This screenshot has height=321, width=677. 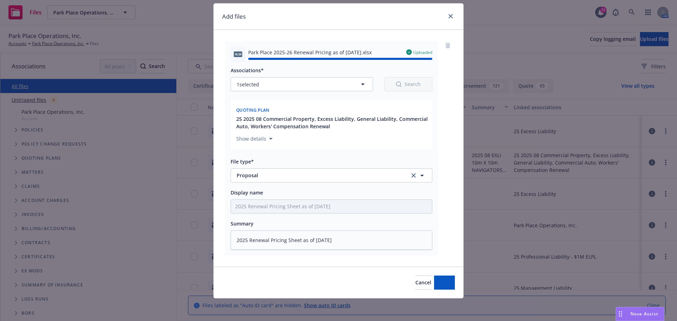 I want to click on span: 1 selected, so click(x=248, y=84).